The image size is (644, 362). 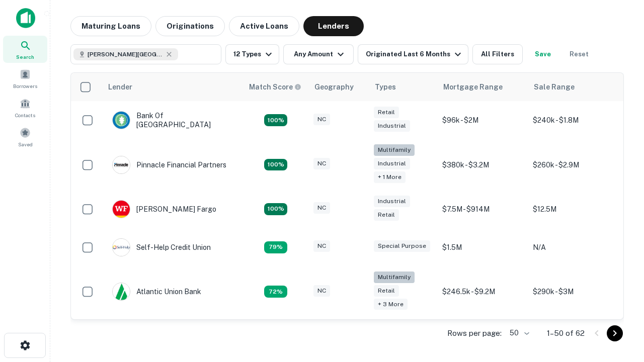 I want to click on div: Saved, so click(x=25, y=137).